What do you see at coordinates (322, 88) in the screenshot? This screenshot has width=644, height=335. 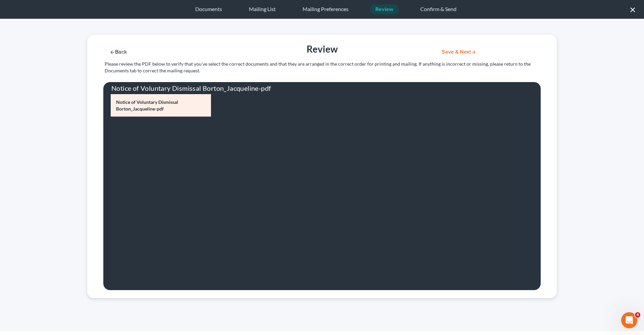 I see `div: Notice of Voluntary Dismissal Borton_Jacqueline-pdf` at bounding box center [322, 88].